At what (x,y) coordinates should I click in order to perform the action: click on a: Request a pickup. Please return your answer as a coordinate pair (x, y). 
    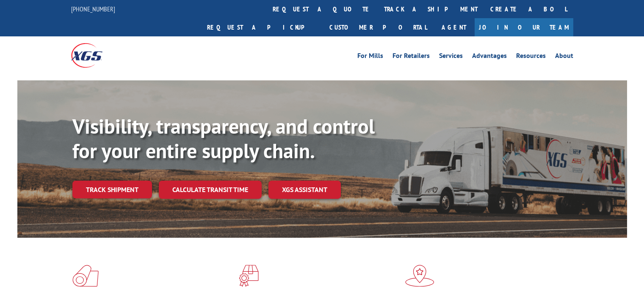
    Looking at the image, I should click on (262, 27).